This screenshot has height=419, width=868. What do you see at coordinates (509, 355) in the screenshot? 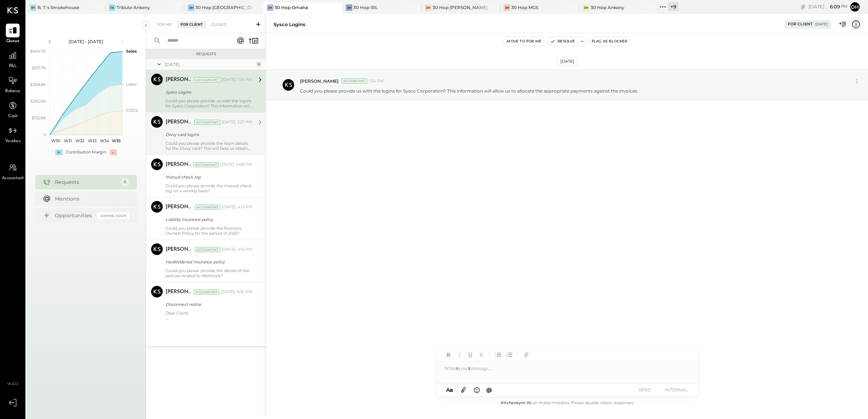
I see `button: Ordered List` at bounding box center [509, 355].